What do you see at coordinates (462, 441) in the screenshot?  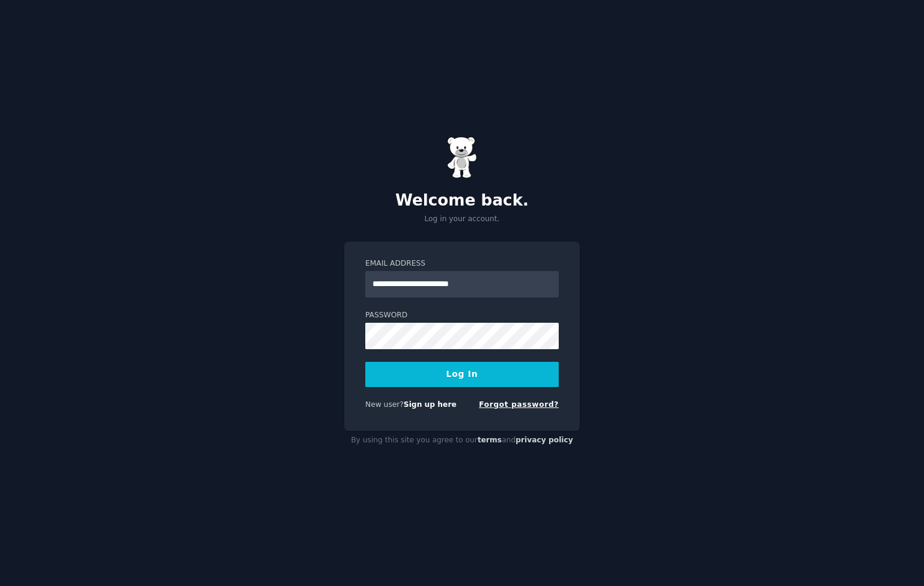 I see `div: By using this site you agree to our and` at bounding box center [462, 441].